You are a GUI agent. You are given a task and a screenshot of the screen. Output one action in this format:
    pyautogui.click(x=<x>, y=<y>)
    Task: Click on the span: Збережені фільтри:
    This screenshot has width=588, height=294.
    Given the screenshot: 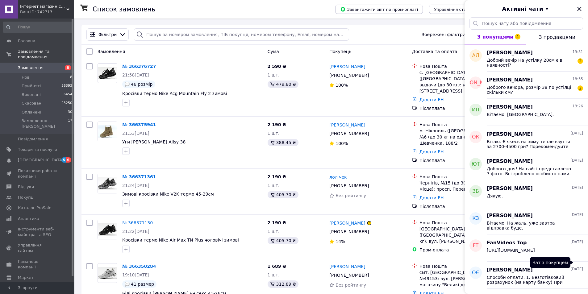 What is the action you would take?
    pyautogui.click(x=445, y=35)
    